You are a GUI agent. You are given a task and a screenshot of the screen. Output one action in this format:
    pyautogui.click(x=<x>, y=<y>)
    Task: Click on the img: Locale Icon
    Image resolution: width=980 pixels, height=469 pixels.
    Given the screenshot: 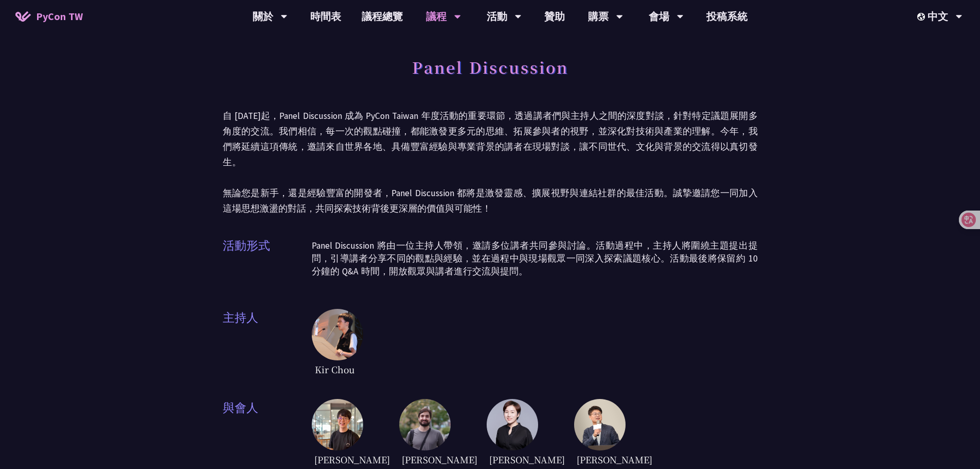 What is the action you would take?
    pyautogui.click(x=922, y=17)
    